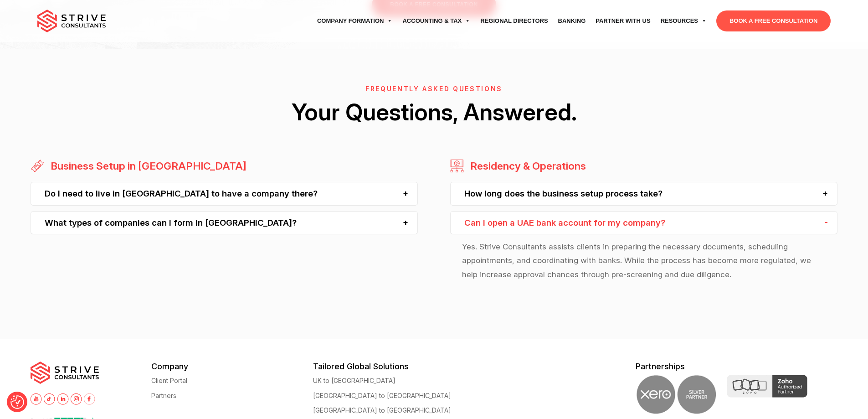 This screenshot has height=419, width=868. Describe the element at coordinates (622, 21) in the screenshot. I see `a: Partner with Us` at that location.